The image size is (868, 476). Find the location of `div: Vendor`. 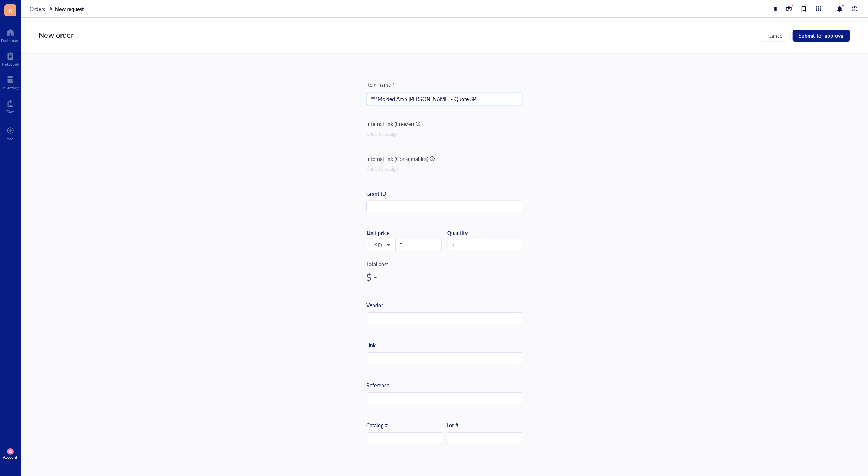

div: Vendor is located at coordinates (375, 305).